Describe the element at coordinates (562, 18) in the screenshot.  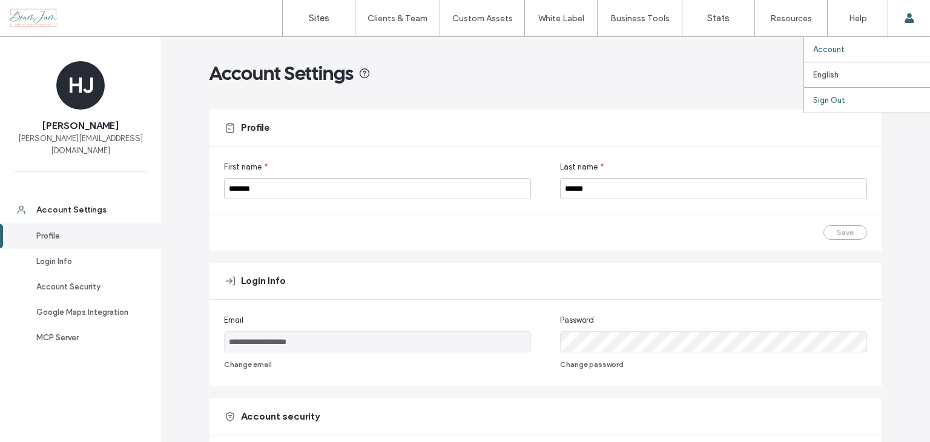
I see `label: White Label` at that location.